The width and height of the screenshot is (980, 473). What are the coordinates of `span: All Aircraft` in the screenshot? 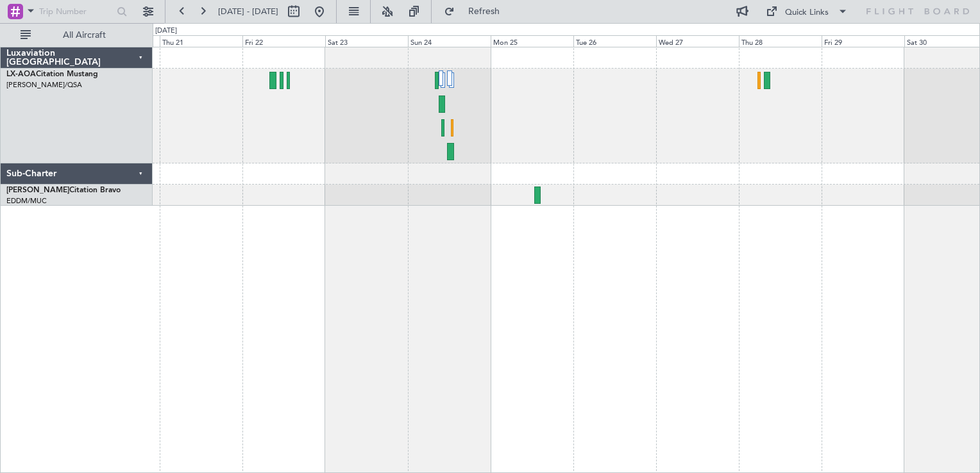 It's located at (84, 36).